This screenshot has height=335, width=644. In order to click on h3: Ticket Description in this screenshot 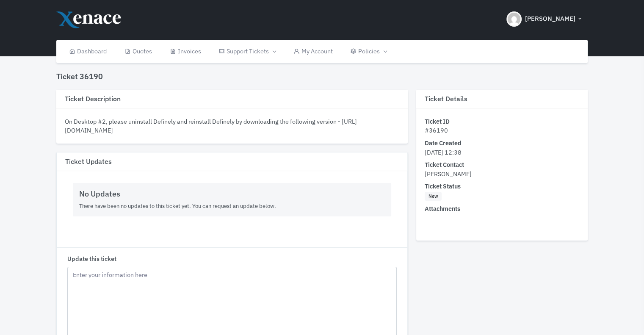, I will do `click(232, 99)`.